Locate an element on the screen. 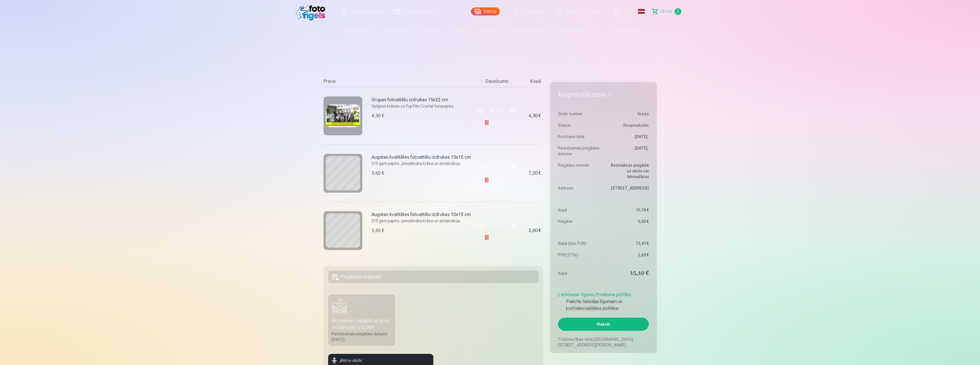 The height and width of the screenshot is (365, 980). h4: Kopsavilkums is located at coordinates (603, 95).